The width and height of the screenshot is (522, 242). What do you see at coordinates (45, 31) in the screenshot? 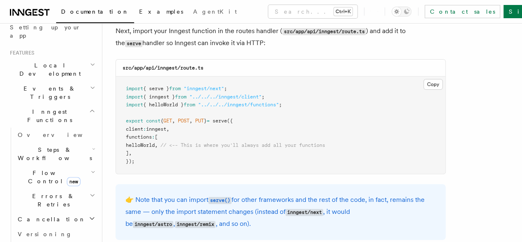
I see `span: Setting up your app` at bounding box center [45, 31].